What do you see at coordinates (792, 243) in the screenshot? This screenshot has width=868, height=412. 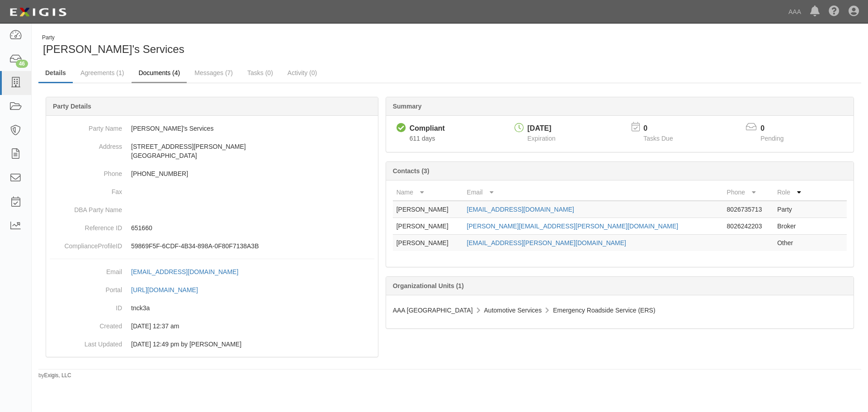 I see `td: Other` at bounding box center [792, 243].